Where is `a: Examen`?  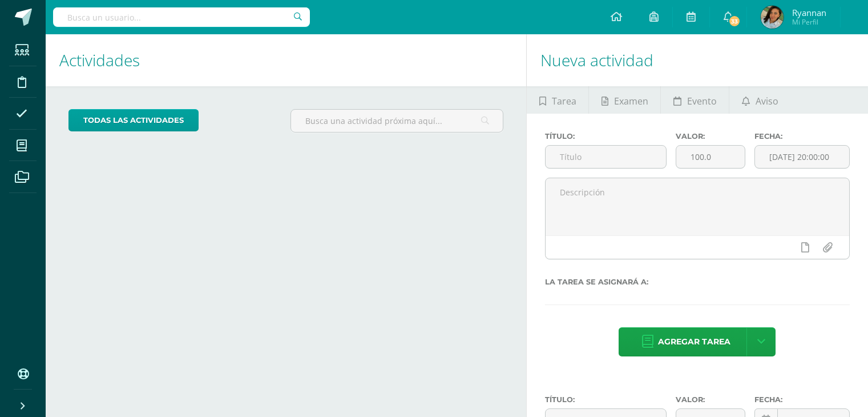
a: Examen is located at coordinates (625, 100).